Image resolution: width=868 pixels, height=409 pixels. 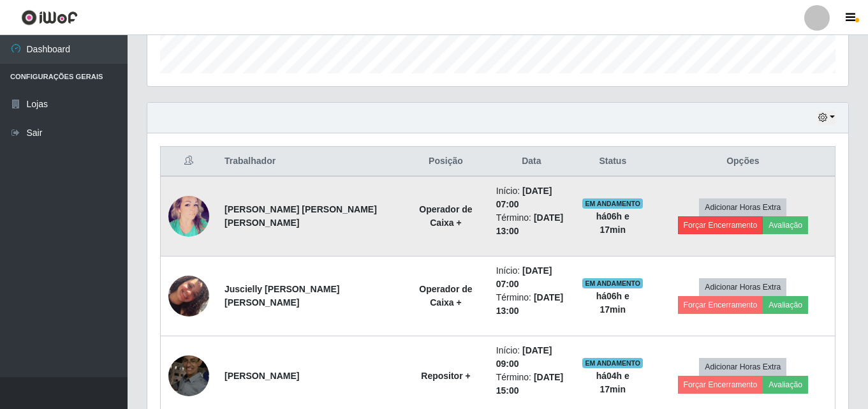 What do you see at coordinates (743, 161) in the screenshot?
I see `th: Opções` at bounding box center [743, 161].